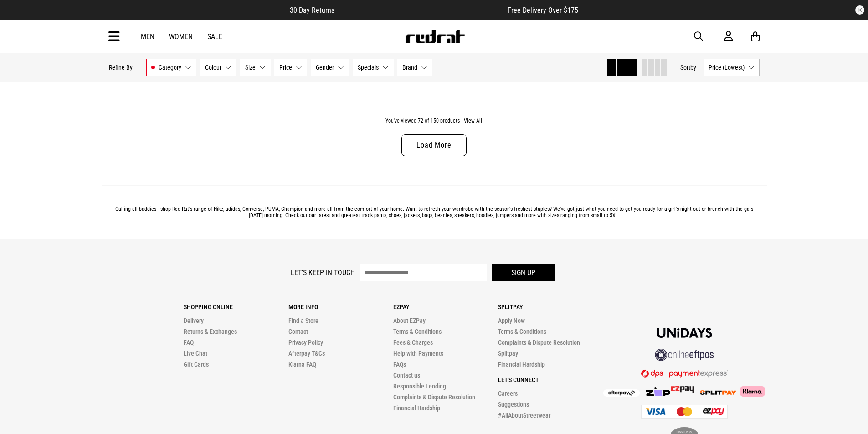 The width and height of the screenshot is (868, 434). Describe the element at coordinates (196, 354) in the screenshot. I see `a: Live Chat` at that location.